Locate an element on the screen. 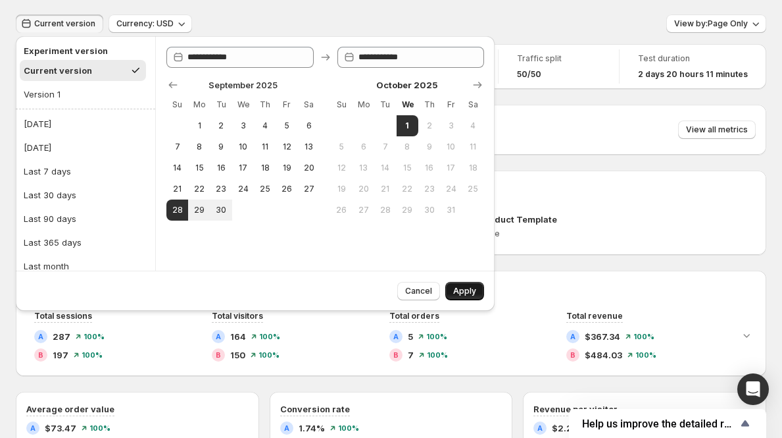  button: Friday October 10 2025 is located at coordinates (451, 147).